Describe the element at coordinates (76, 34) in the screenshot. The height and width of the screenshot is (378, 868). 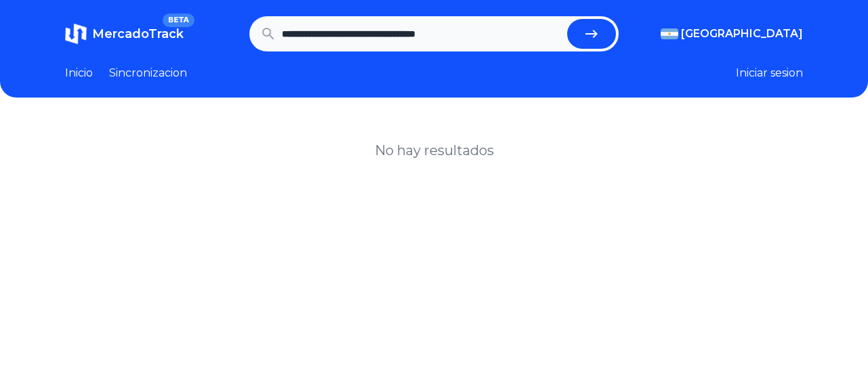
I see `img: MercadoTrack` at that location.